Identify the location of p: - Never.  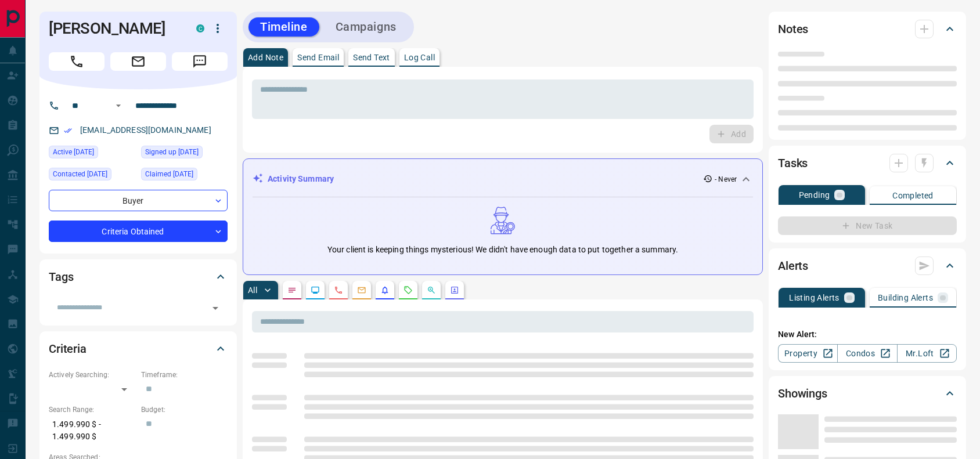
(726, 179).